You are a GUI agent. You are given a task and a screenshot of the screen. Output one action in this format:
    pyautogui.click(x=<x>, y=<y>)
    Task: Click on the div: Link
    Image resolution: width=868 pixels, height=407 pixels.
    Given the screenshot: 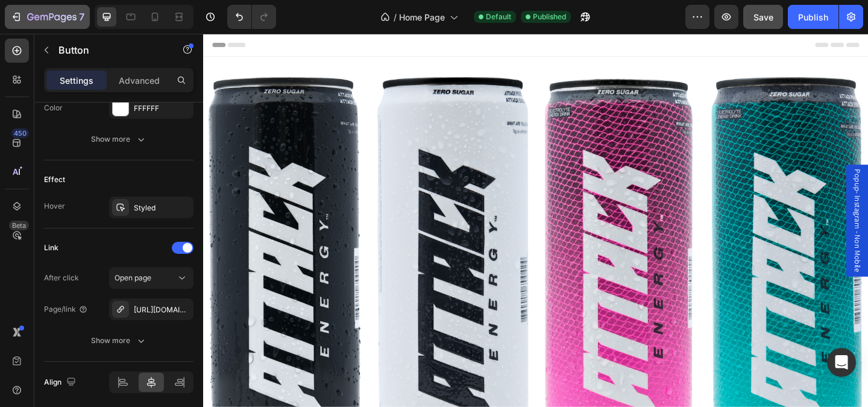 What is the action you would take?
    pyautogui.click(x=52, y=248)
    